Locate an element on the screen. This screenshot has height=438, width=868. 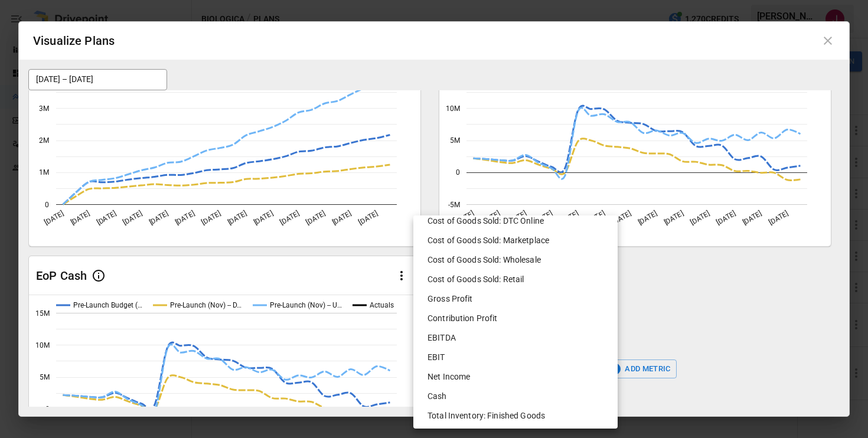
li: Net Income is located at coordinates (515, 377).